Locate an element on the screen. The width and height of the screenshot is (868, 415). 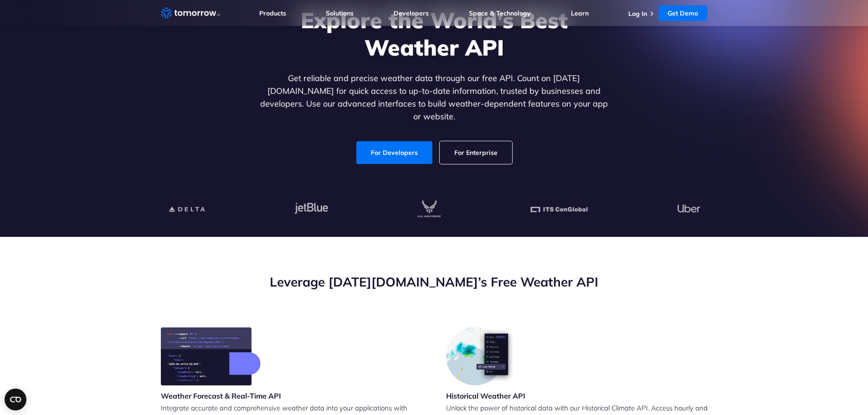
a: Log In is located at coordinates (637, 14).